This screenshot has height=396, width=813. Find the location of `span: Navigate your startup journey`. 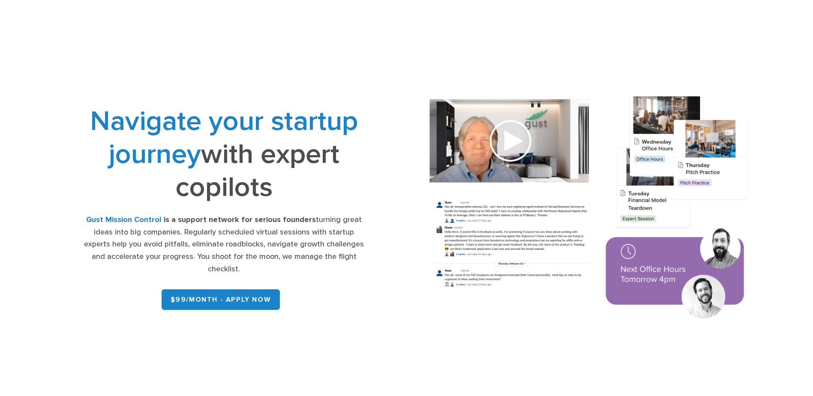

span: Navigate your startup journey is located at coordinates (224, 138).